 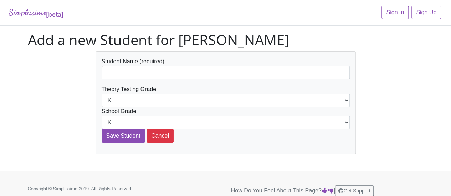 I want to click on form: Theory Testing Grade School Grade, so click(x=225, y=100).